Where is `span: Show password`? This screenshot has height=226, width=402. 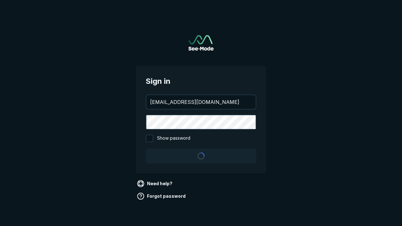 span: Show password is located at coordinates (173, 138).